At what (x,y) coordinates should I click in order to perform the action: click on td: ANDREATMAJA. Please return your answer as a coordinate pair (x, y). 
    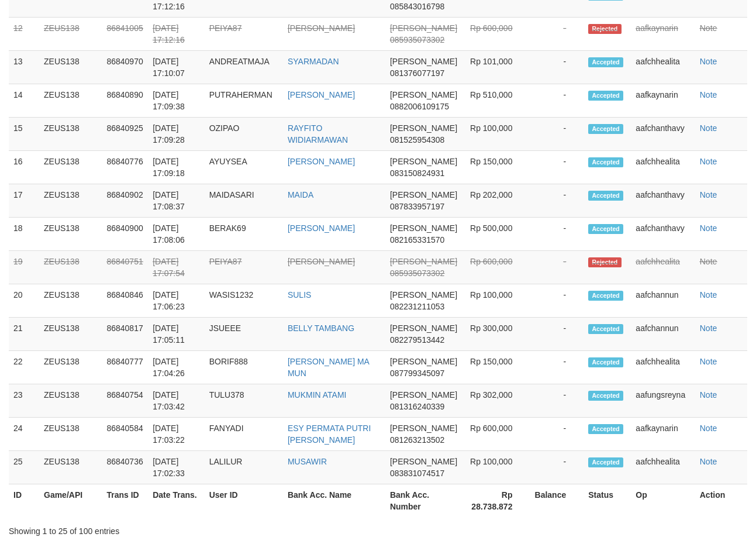
    Looking at the image, I should click on (244, 67).